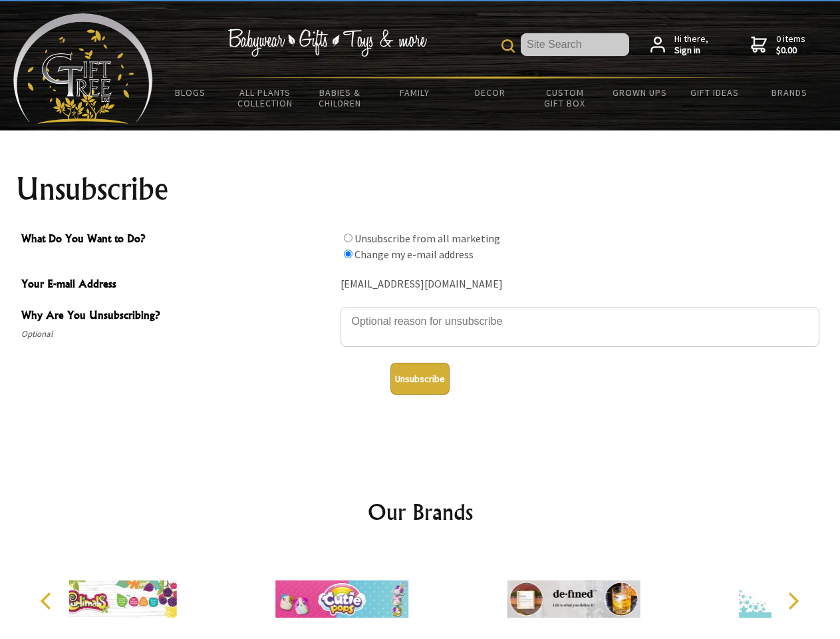  Describe the element at coordinates (427, 239) in the screenshot. I see `label: Unsubscribe from all marketing` at that location.